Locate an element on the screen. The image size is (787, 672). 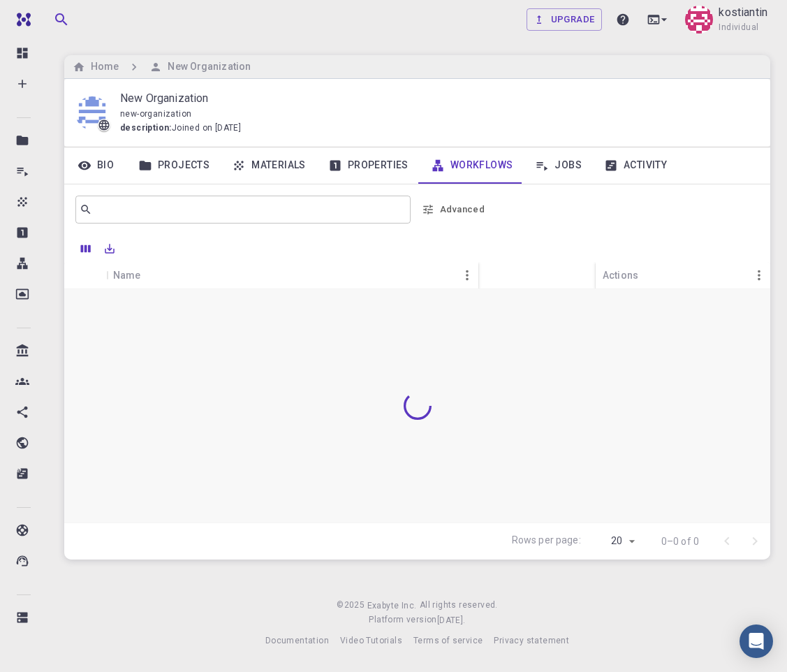
button: Columns is located at coordinates (86, 248).